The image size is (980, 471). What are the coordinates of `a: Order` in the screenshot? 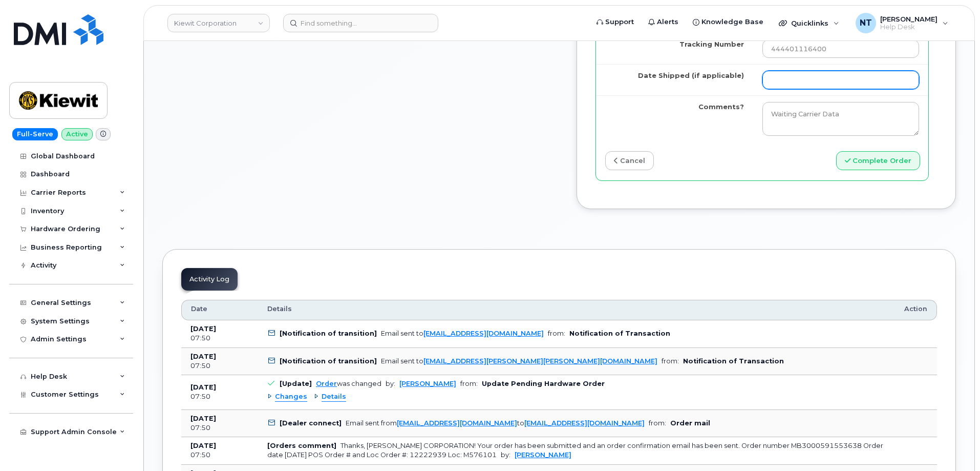 It's located at (326, 383).